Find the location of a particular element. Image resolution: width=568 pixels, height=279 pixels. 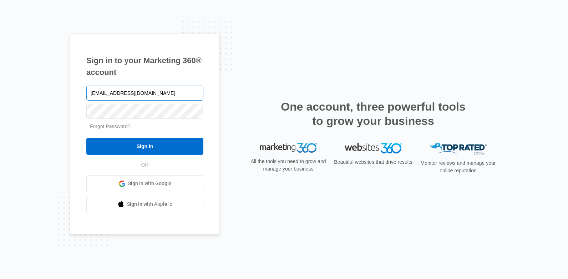

p: Monitor reviews and manage your online reputation is located at coordinates (458, 167).